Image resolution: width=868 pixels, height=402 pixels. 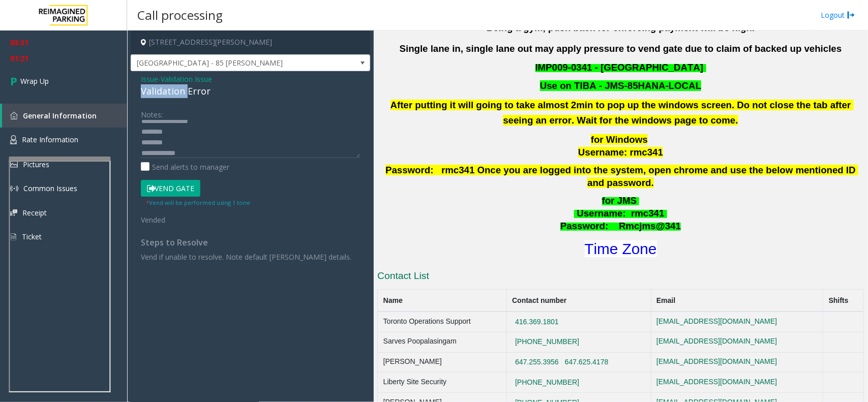 What do you see at coordinates (622, 176) in the screenshot?
I see `span: Password: rmc341 Once you are logged into the system, open chrome and use the below mentioned ID ...` at bounding box center [622, 176].